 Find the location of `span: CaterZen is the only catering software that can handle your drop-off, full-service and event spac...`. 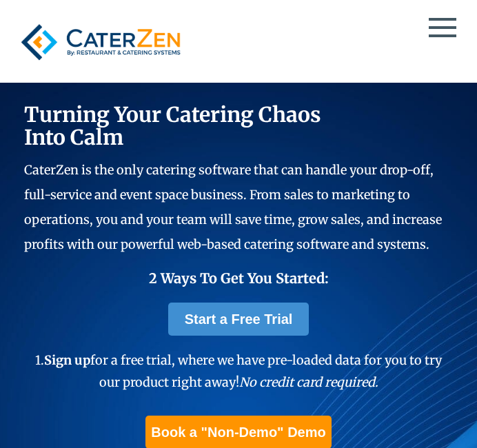

span: CaterZen is the only catering software that can handle your drop-off, full-service and event spac... is located at coordinates (233, 206).